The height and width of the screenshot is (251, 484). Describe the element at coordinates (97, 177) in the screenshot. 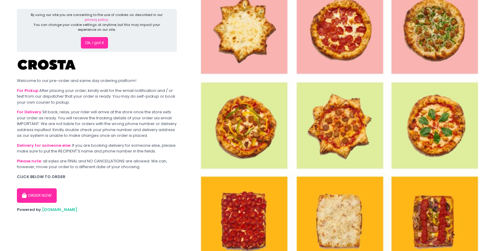

I see `div: CLICK BELOW TO ORDER` at that location.